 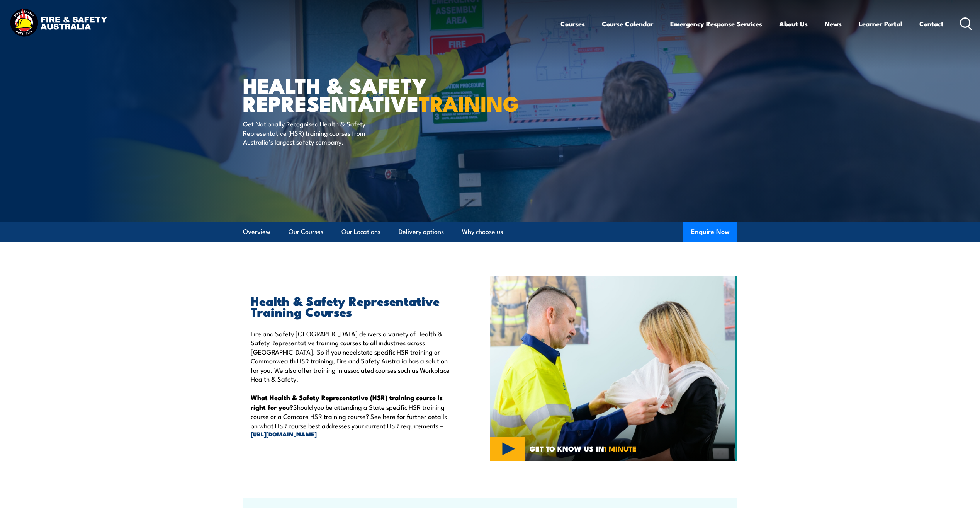 What do you see at coordinates (620, 449) in the screenshot?
I see `strong: 1 MINUTE` at bounding box center [620, 449].